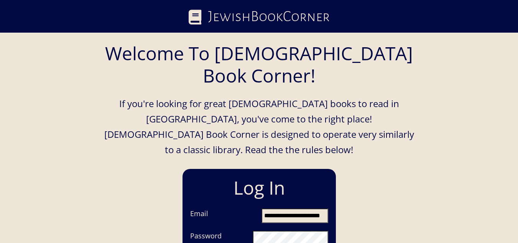  I want to click on a: JewishBookCorner, so click(259, 16).